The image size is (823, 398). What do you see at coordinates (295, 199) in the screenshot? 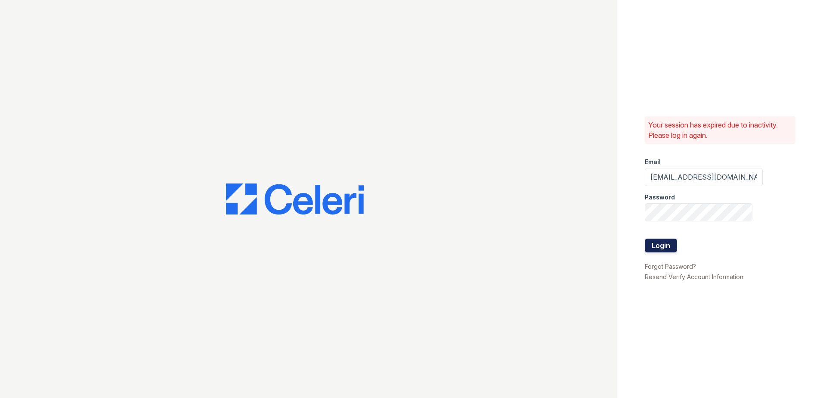
I see `img: CE_Logo_Blue-a8612792a0a2168367f1c8372b55b34899dd931a85d93a1a3d3e32e68fde9ad4.png` at bounding box center [295, 199].